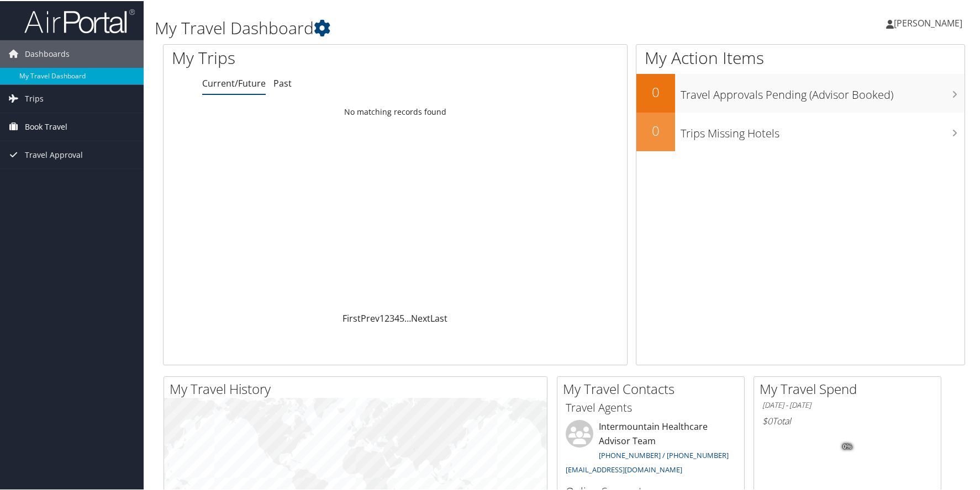 The width and height of the screenshot is (980, 490). Describe the element at coordinates (80, 20) in the screenshot. I see `img: airportal-logo.png` at that location.